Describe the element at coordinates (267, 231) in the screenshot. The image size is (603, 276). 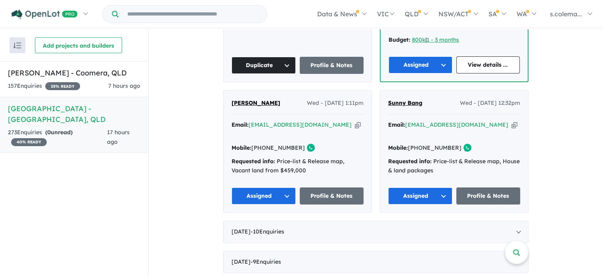
I see `span: - 10 Enquir ies` at that location.